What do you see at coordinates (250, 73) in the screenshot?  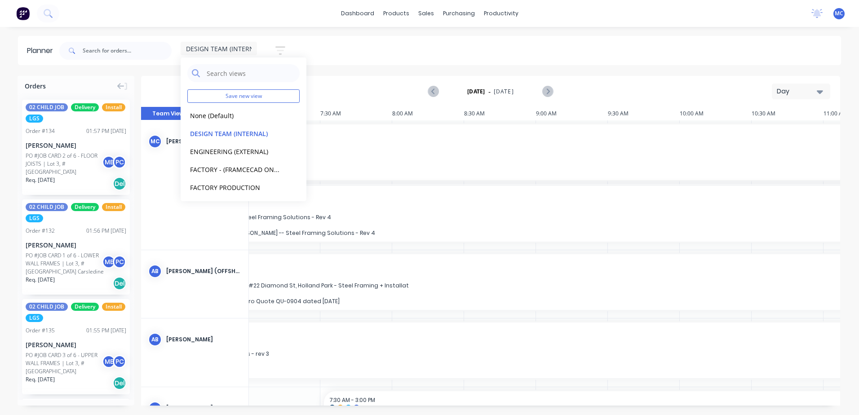 I see `input: Search views` at bounding box center [250, 73].